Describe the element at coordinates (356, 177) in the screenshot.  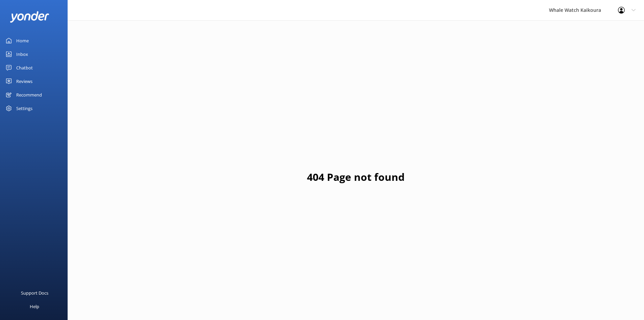
I see `h1: 404 Page not found` at that location.